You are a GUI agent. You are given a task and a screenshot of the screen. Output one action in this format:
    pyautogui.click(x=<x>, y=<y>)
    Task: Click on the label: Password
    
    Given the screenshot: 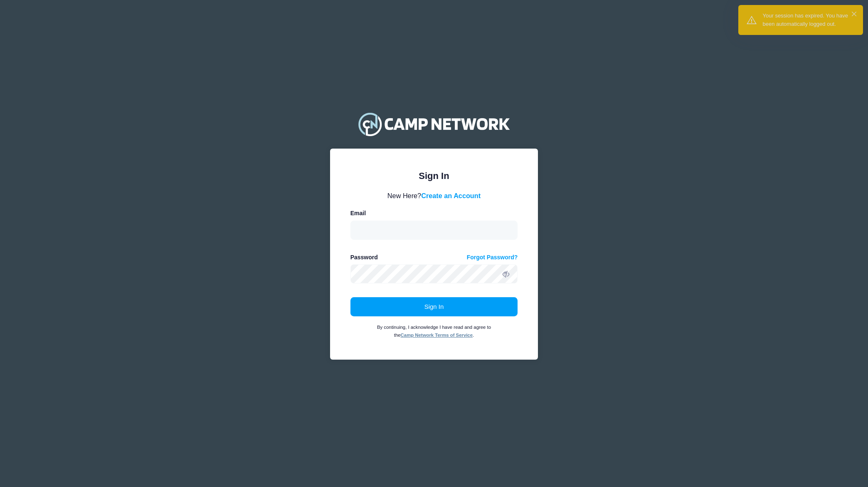 What is the action you would take?
    pyautogui.click(x=364, y=257)
    